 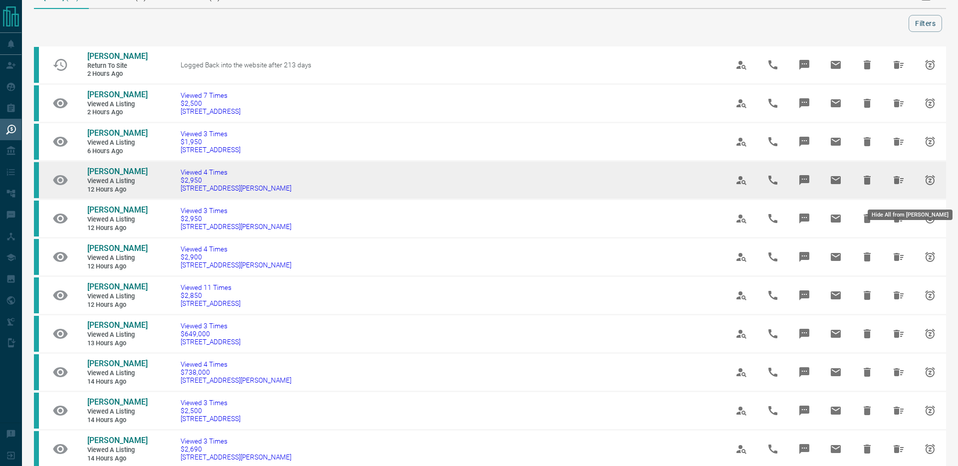 I want to click on span: 2 hours ago, so click(x=117, y=112).